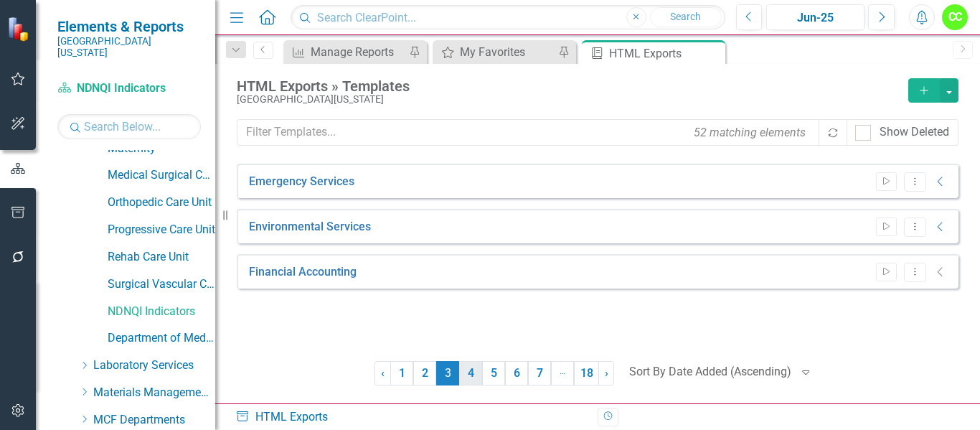 This screenshot has height=430, width=980. What do you see at coordinates (162, 175) in the screenshot?
I see `a: Medical Surgical Care Unit` at bounding box center [162, 175].